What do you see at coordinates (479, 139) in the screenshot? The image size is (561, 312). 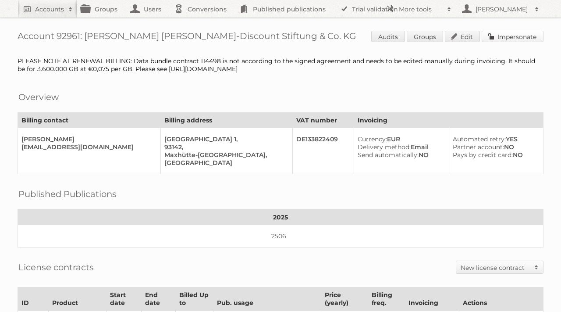 I see `span: Automated retry:` at bounding box center [479, 139].